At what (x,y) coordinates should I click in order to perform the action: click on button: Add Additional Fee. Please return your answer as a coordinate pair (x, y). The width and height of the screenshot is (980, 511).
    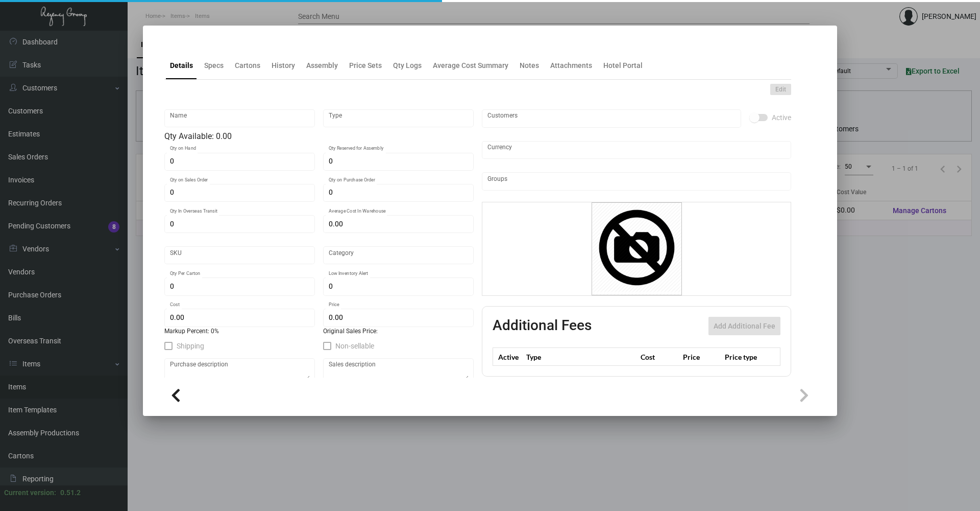
    Looking at the image, I should click on (744, 326).